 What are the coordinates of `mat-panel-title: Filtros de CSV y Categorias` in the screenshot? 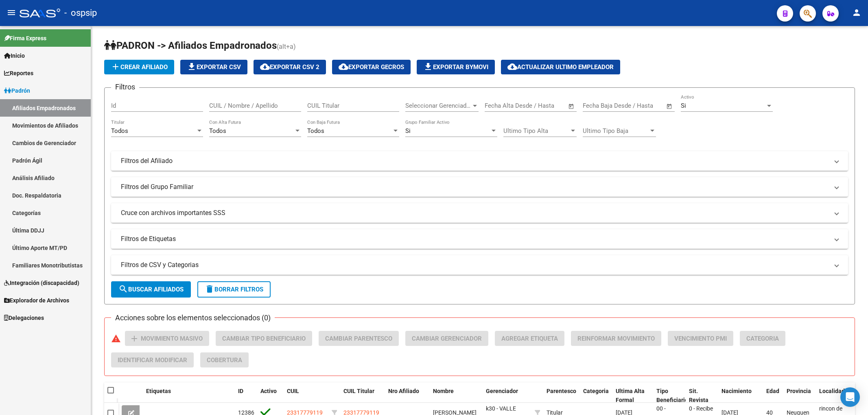 It's located at (475, 265).